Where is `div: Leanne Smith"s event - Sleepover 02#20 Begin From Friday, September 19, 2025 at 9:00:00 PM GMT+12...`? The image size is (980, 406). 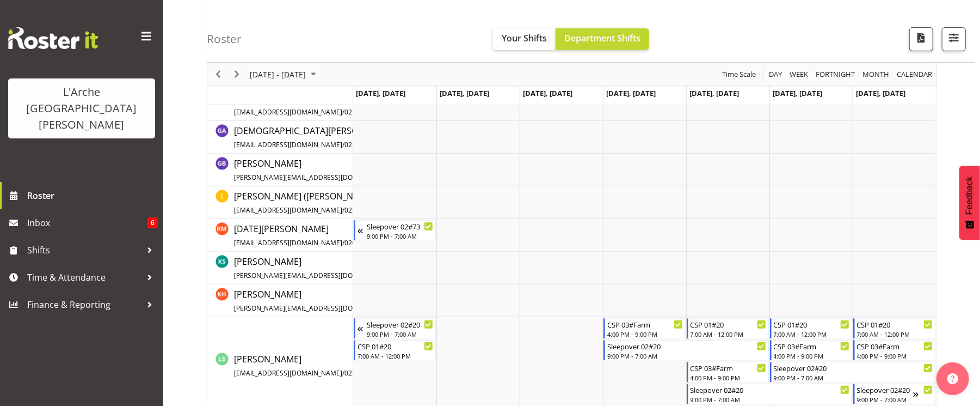
div: Leanne Smith"s event - Sleepover 02#20 Begin From Friday, September 19, 2025 at 9:00:00 PM GMT+12... is located at coordinates (770, 394).